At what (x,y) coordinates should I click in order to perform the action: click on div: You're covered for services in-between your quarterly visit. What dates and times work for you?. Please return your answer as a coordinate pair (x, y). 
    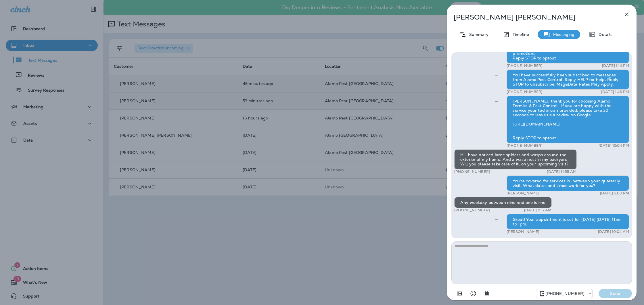
    Looking at the image, I should click on (568, 183).